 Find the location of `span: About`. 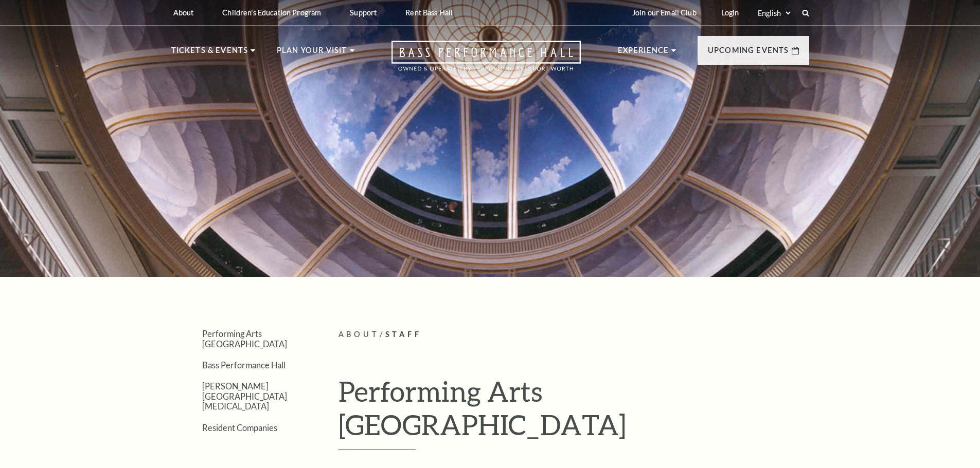

span: About is located at coordinates (359, 335).